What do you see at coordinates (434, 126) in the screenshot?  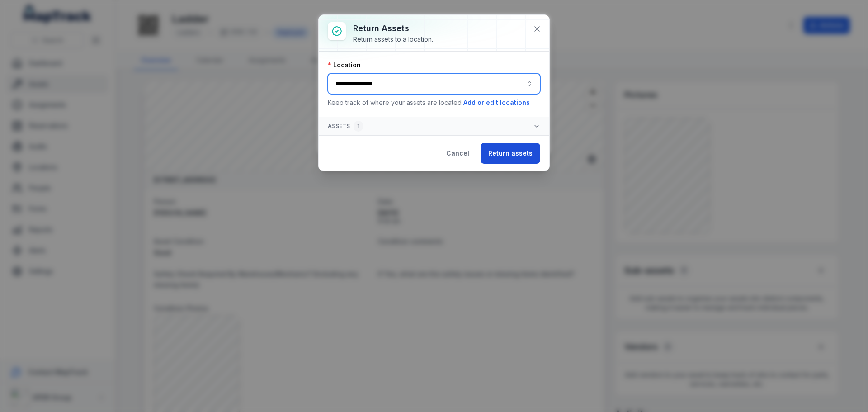 I see `button: Assets1` at bounding box center [434, 126].